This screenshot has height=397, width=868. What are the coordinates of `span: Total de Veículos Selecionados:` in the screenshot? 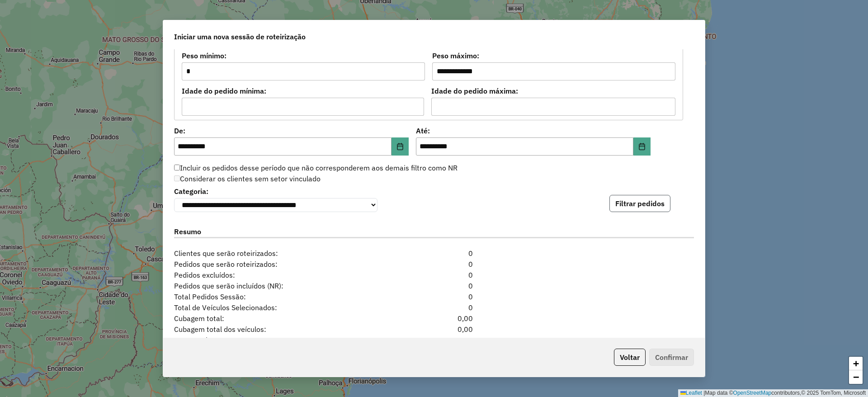 It's located at (279, 307).